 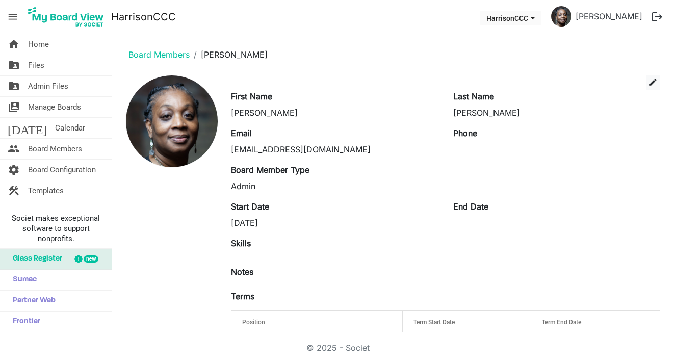 What do you see at coordinates (242, 272) in the screenshot?
I see `label: Notes` at bounding box center [242, 272].